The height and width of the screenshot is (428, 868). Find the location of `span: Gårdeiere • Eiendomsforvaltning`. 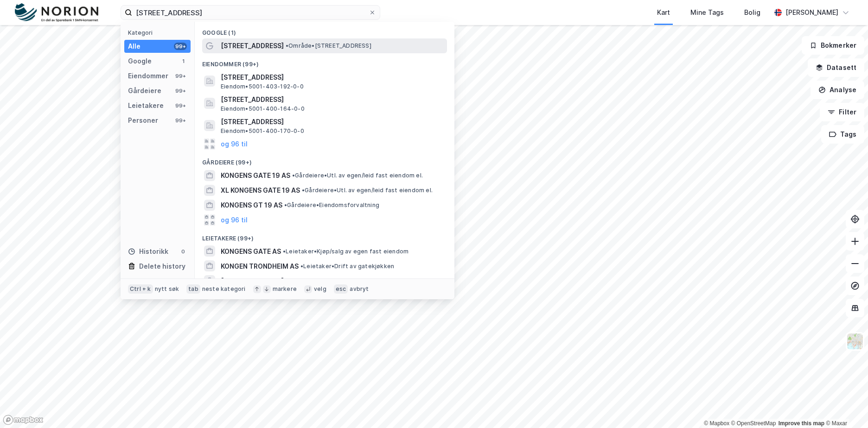

span: Gårdeiere • Eiendomsforvaltning is located at coordinates (331, 205).